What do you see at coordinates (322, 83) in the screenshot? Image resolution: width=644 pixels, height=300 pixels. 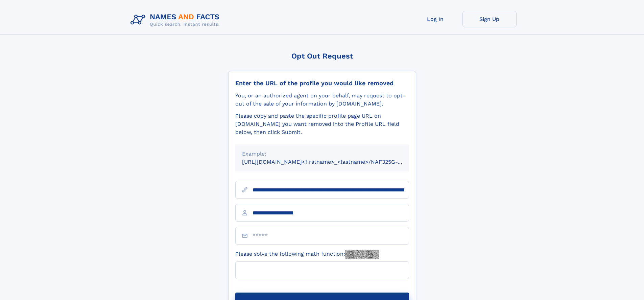 I see `div: Enter the URL of the profile you would like removed` at bounding box center [322, 83].